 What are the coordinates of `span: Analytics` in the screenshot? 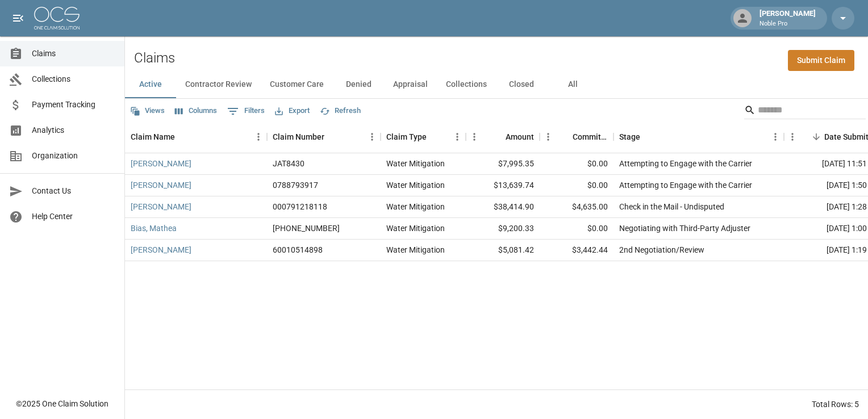 It's located at (73, 130).